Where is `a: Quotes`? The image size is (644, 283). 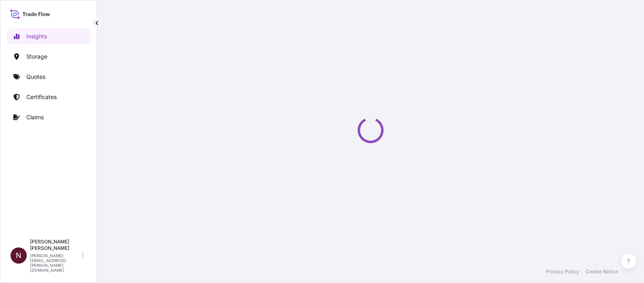
a: Quotes is located at coordinates (49, 77).